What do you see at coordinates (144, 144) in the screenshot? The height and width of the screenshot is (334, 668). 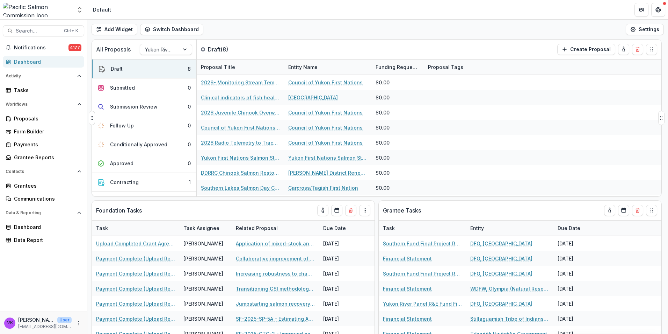 I see `button: Conditionally Approved0` at bounding box center [144, 144].